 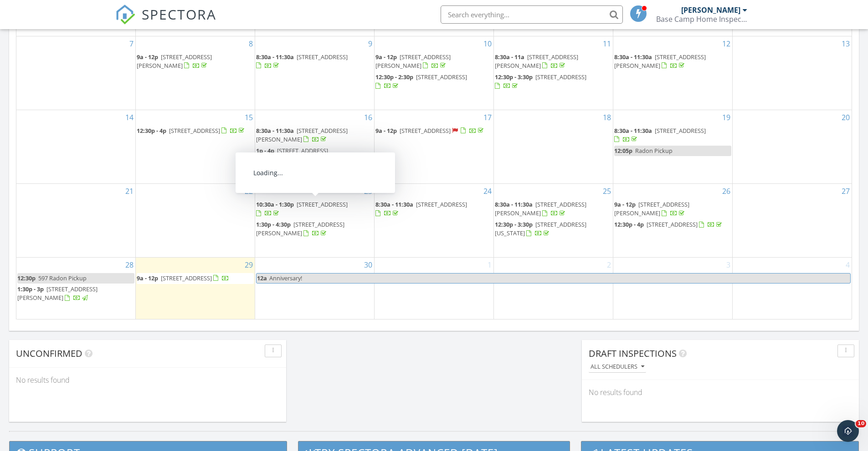 What do you see at coordinates (368, 191) in the screenshot?
I see `a: Go to September 23, 2025` at bounding box center [368, 191].